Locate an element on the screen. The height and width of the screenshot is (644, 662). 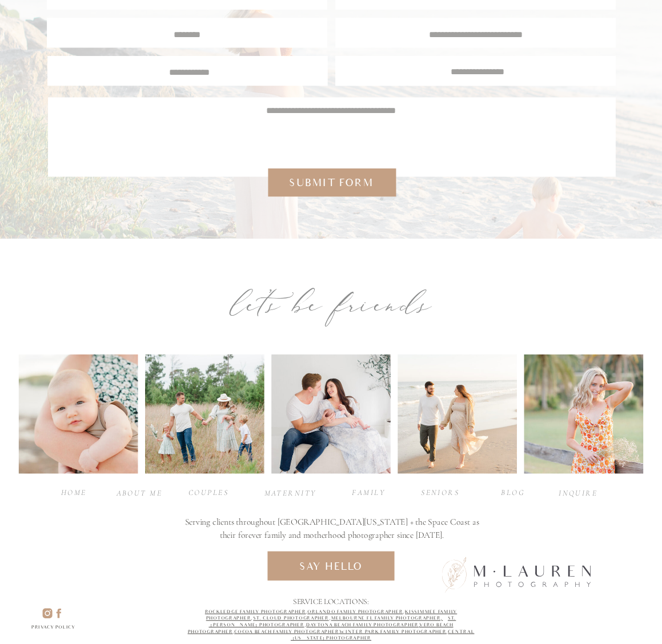
a: Vero Beach Photographer is located at coordinates (320, 628).